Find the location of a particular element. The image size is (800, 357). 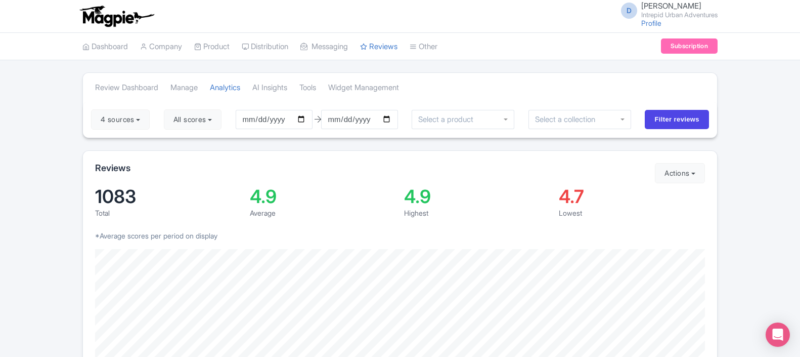

a: Profile is located at coordinates (651, 23).